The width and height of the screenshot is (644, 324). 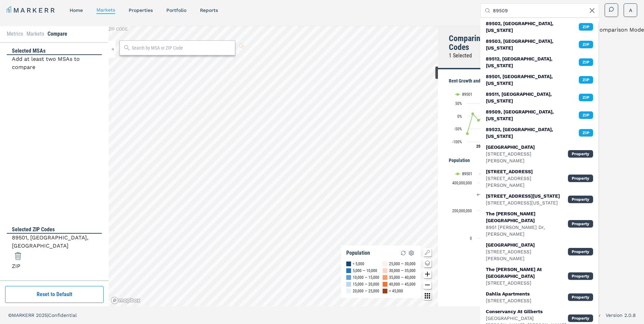 I want to click on text: 200,000,000, so click(x=462, y=211).